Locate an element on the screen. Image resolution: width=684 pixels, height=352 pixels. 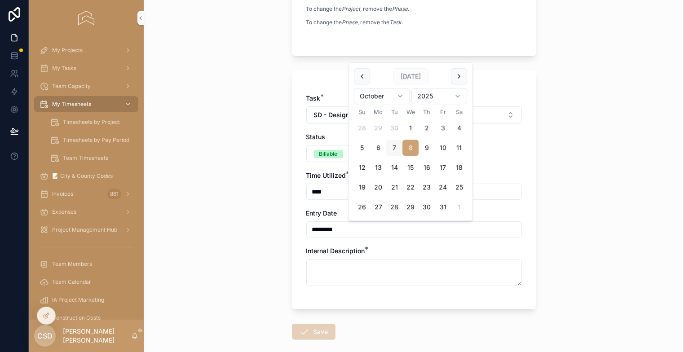
a: Expenses is located at coordinates (86, 212).